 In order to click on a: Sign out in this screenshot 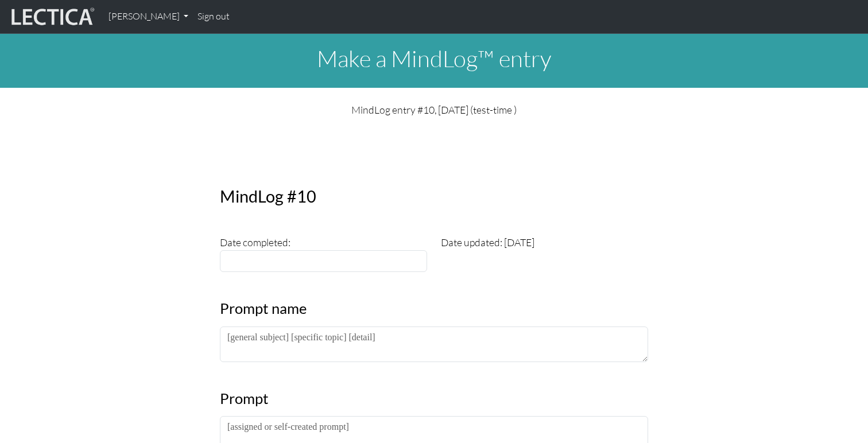, I will do `click(213, 17)`.